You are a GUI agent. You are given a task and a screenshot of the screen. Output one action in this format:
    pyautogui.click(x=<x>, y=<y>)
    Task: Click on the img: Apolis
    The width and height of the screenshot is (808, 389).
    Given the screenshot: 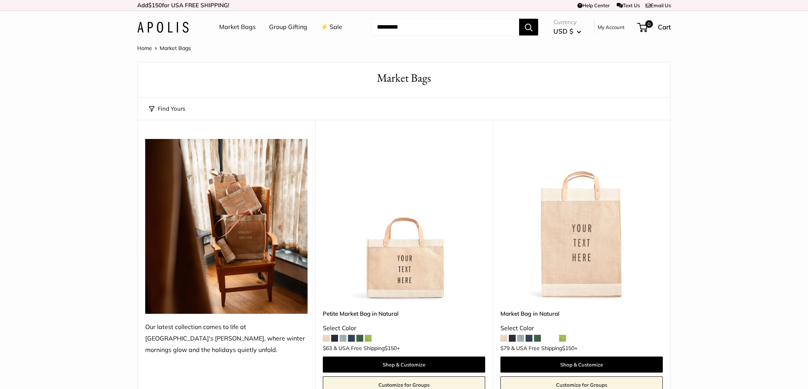 What is the action you would take?
    pyautogui.click(x=163, y=27)
    